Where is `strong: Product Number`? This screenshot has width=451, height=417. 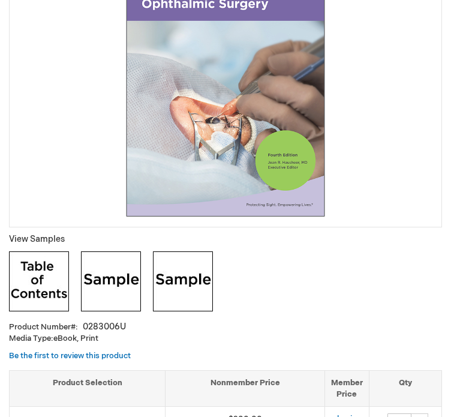 strong: Product Number is located at coordinates (43, 327).